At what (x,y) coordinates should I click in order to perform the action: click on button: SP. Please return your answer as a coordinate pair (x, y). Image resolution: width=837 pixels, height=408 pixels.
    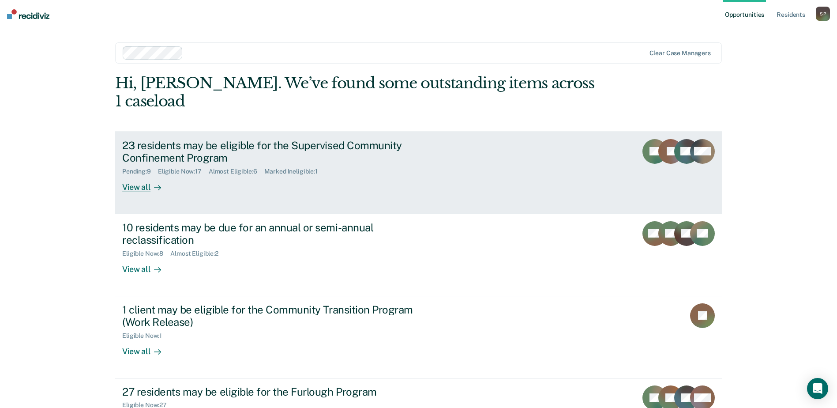
    Looking at the image, I should click on (823, 14).